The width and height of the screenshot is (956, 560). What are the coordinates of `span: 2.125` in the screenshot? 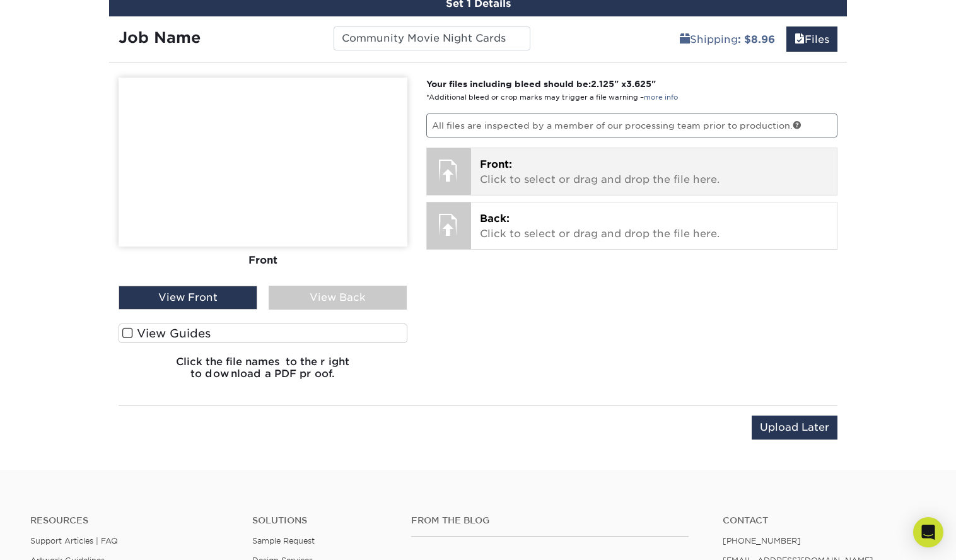 It's located at (602, 84).